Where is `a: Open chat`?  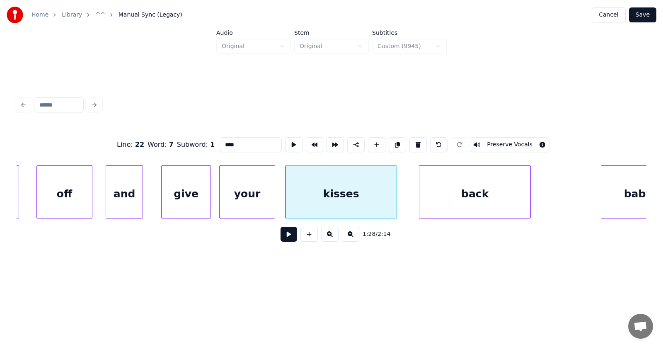
a: Open chat is located at coordinates (641, 326).